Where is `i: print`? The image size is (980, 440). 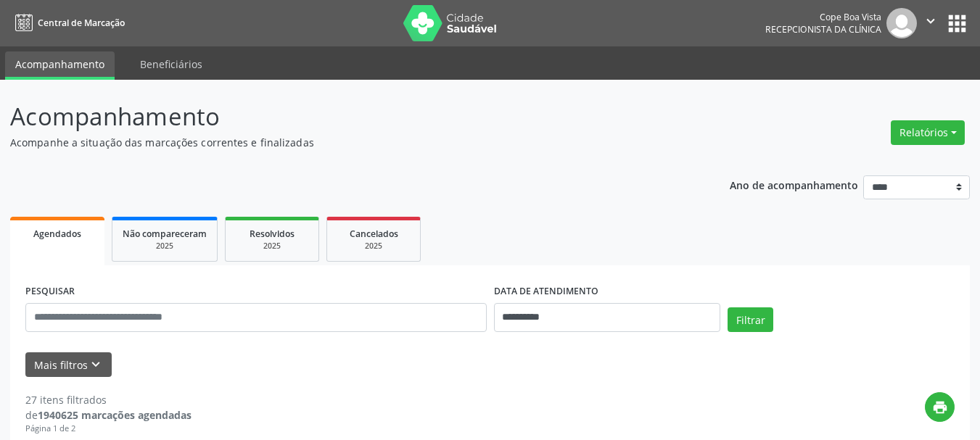 i: print is located at coordinates (940, 407).